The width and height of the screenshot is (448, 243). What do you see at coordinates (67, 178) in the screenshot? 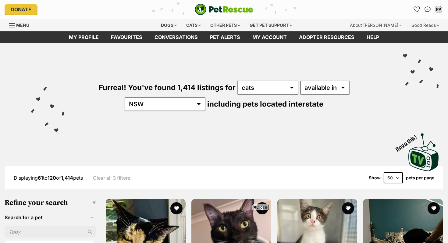
I see `strong: 1,414` at bounding box center [67, 178].